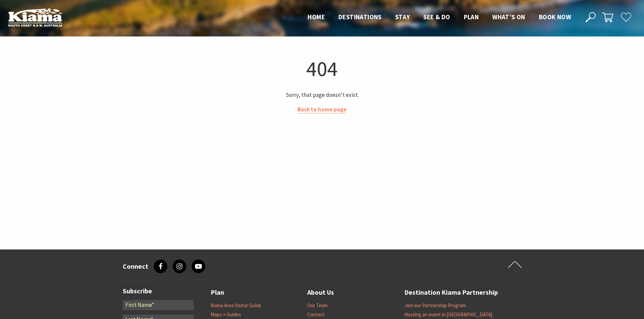 The height and width of the screenshot is (319, 644). Describe the element at coordinates (472, 17) in the screenshot. I see `span: Plan` at that location.